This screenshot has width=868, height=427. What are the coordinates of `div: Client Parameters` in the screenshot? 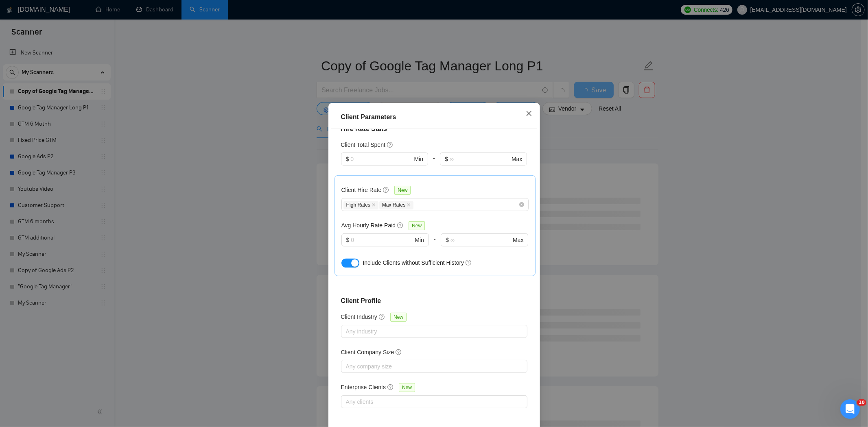 It's located at (434, 117).